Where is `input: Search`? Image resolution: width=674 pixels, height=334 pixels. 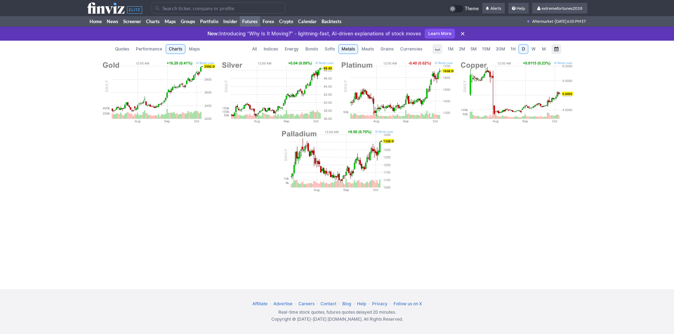 input: Search is located at coordinates (218, 8).